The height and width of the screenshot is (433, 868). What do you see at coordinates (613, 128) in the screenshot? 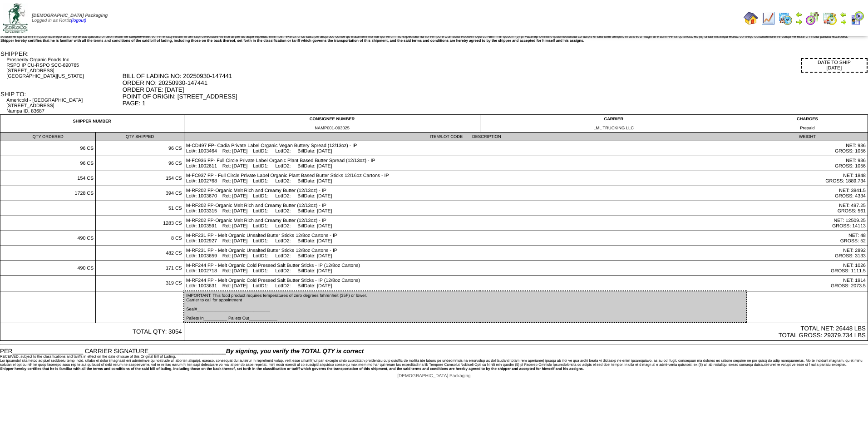
I see `div: LML TRUCKING LLC` at bounding box center [613, 128].